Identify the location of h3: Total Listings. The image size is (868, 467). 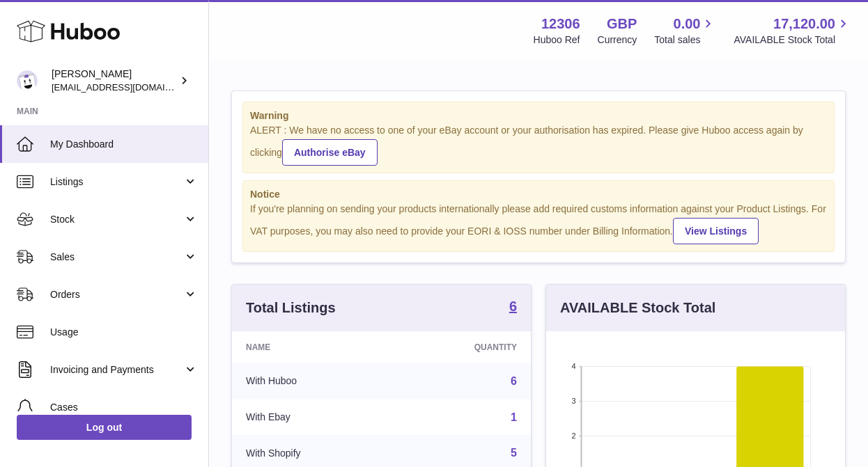
(291, 308).